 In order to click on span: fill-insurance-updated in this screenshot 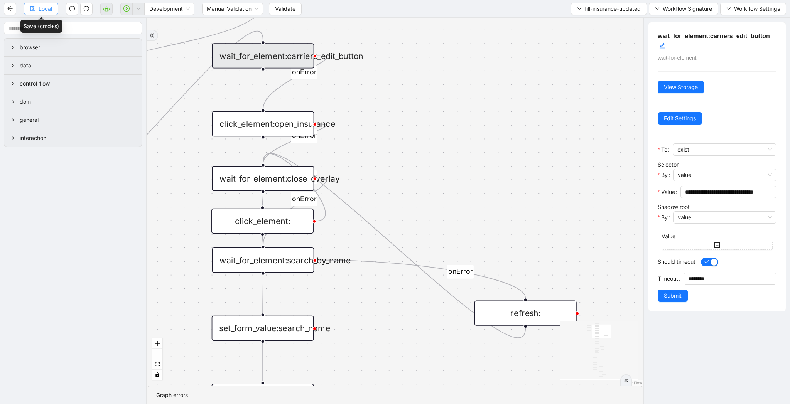, I will do `click(613, 9)`.